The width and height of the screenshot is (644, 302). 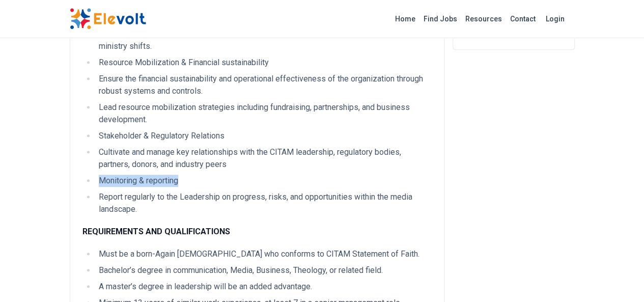 What do you see at coordinates (263, 181) in the screenshot?
I see `li: Monitoring & reporting` at bounding box center [263, 181].